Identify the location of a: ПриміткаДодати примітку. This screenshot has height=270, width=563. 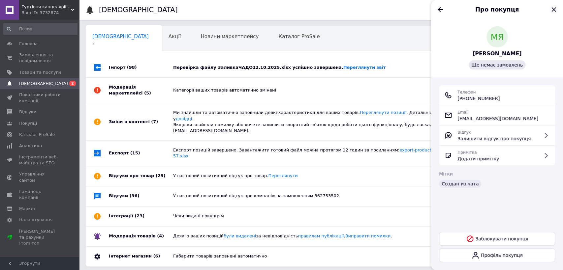
(497, 156).